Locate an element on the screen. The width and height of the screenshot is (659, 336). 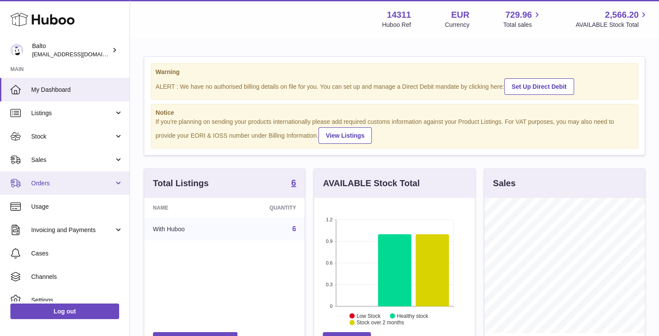
strong: EUR is located at coordinates (460, 15).